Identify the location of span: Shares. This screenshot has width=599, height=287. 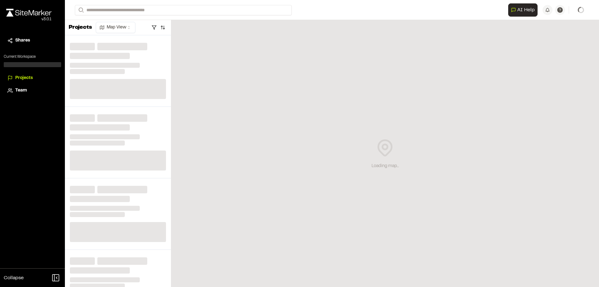
(22, 41).